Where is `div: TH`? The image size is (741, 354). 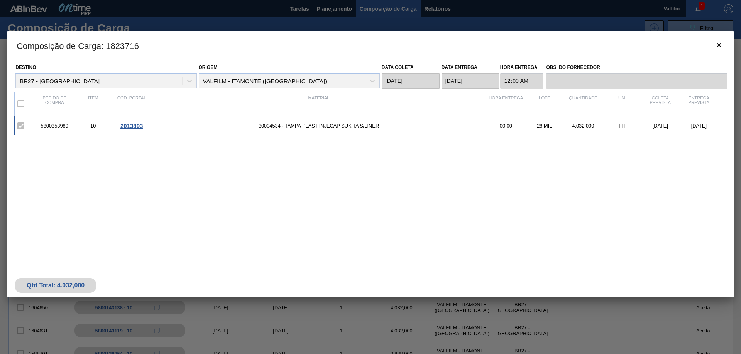
div: TH is located at coordinates (621, 126).